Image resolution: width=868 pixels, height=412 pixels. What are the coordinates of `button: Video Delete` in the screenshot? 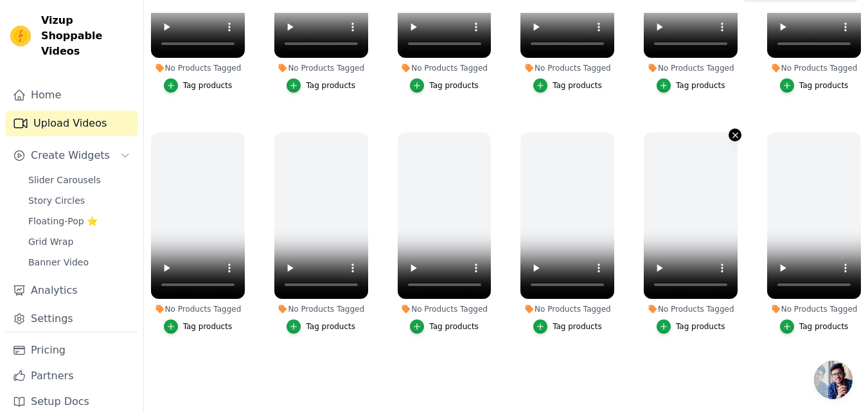 It's located at (735, 135).